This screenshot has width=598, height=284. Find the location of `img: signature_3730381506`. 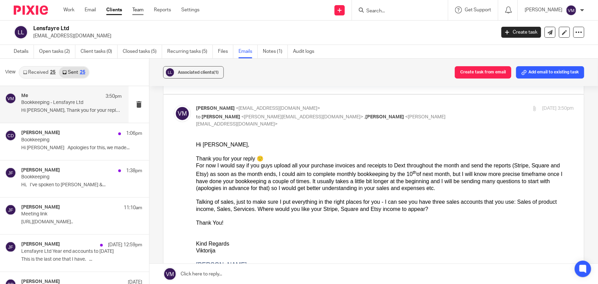

img: signature_3730381506 is located at coordinates (109, 160).